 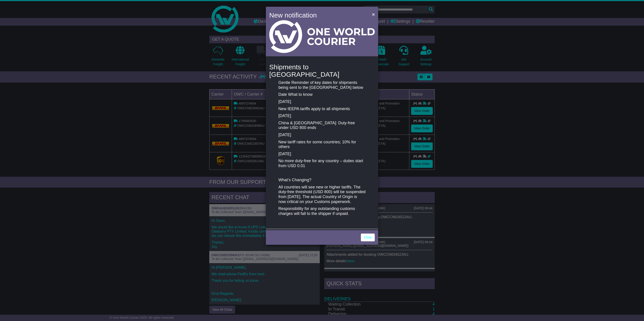 What do you see at coordinates (322, 109) in the screenshot?
I see `p: New IEEPA tariffs apply to all shipments` at bounding box center [322, 109].